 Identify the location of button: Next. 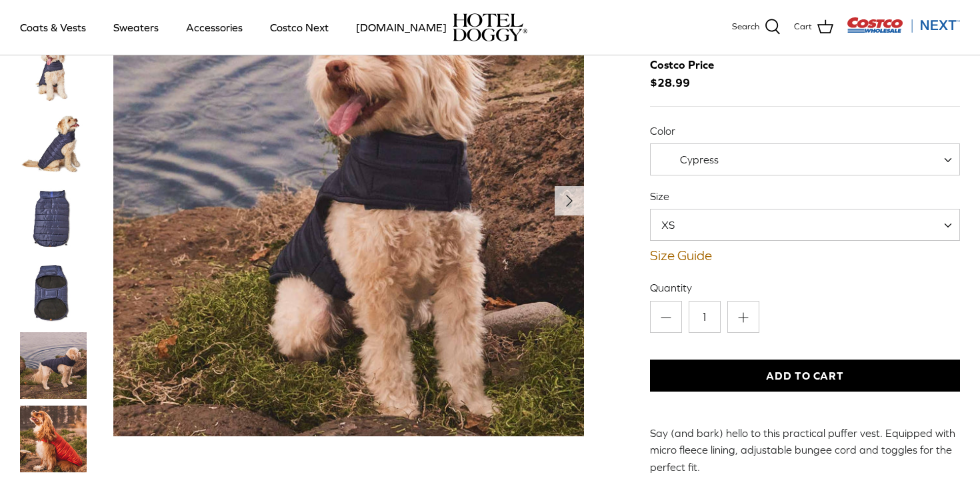
(570, 201).